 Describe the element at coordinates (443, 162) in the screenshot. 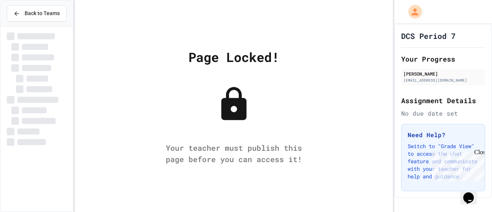

I see `p: Switch to "Grade View" to access the chat feature and communicate with your teacher for help and ...` at that location.